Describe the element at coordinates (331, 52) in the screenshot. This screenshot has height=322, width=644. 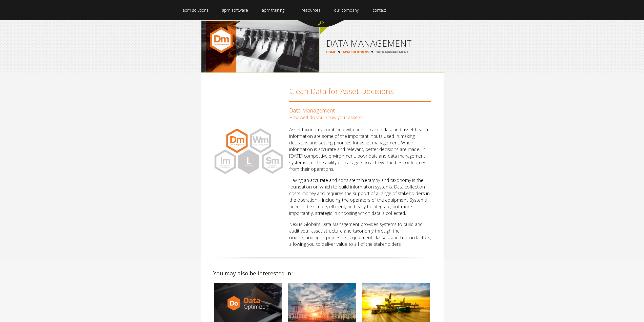
I see `a: HOME` at that location.